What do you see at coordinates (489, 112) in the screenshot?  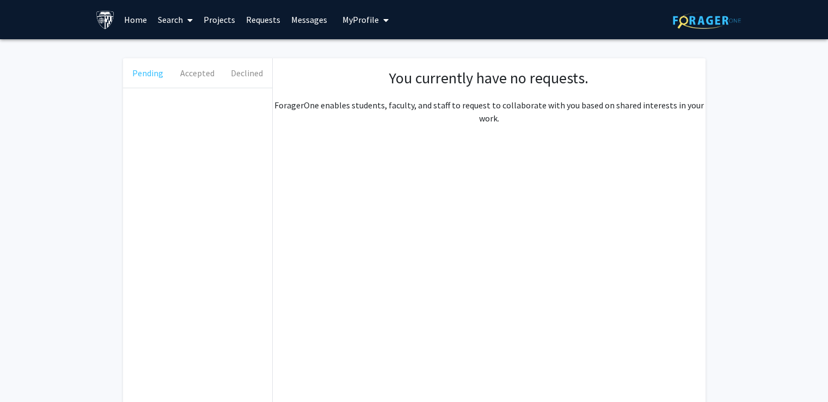 I see `p: ForagerOne enables students, faculty, and staff to request to collaborate with you based on share...` at bounding box center [489, 112].